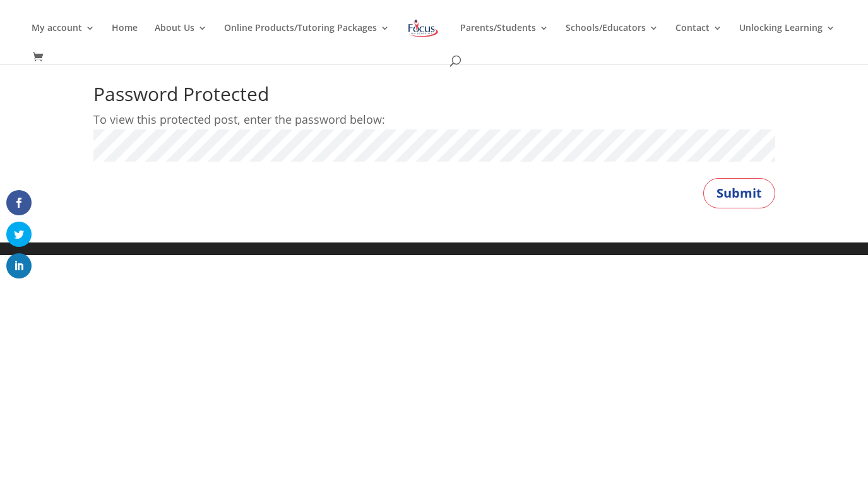 The height and width of the screenshot is (490, 868). What do you see at coordinates (124, 38) in the screenshot?
I see `a: Home` at bounding box center [124, 38].